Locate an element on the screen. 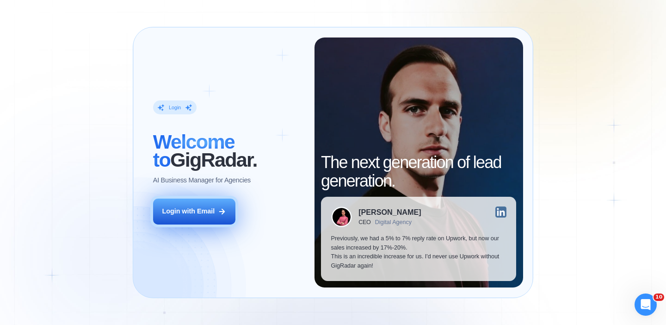 The image size is (666, 325). div: Login is located at coordinates (175, 107).